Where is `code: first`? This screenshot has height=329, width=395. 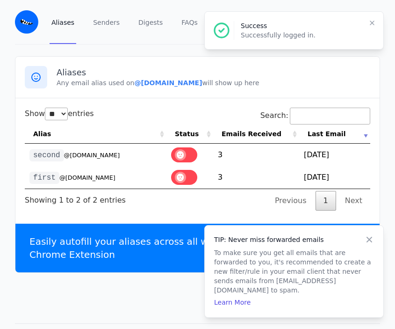 code: first is located at coordinates (44, 178).